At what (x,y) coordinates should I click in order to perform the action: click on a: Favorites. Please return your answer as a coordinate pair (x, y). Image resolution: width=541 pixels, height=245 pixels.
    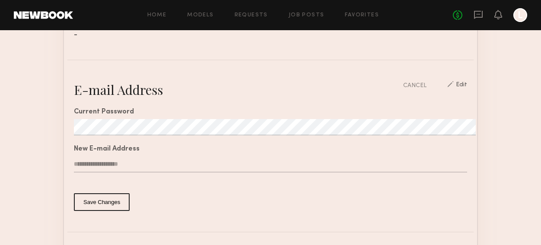
    Looking at the image, I should click on (362, 15).